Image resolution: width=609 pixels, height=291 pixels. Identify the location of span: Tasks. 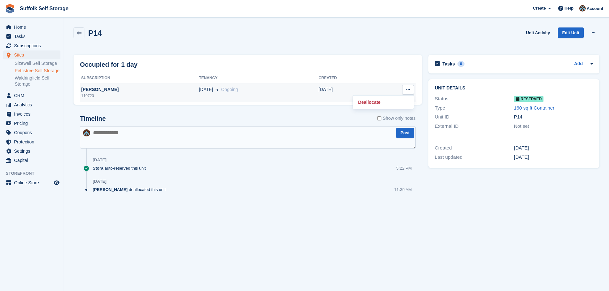
(33, 36).